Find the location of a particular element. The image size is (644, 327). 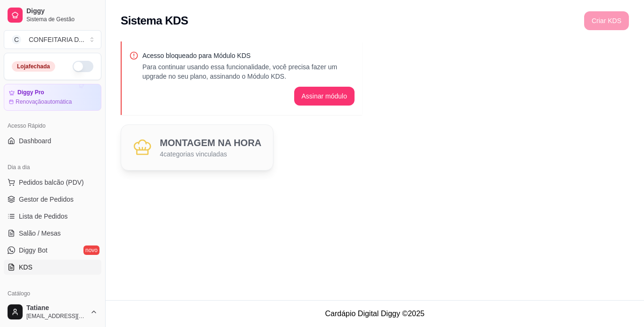

div: Catálogo is located at coordinates (52, 293).